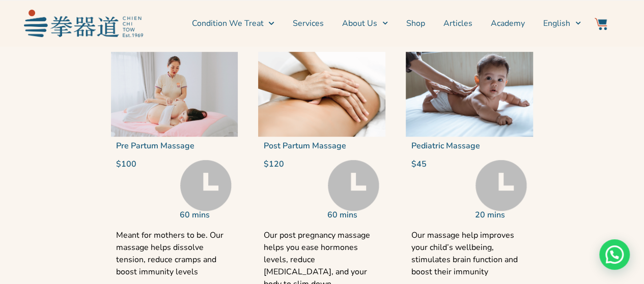 The height and width of the screenshot is (284, 644). I want to click on img: Website Icon-03, so click(601, 24).